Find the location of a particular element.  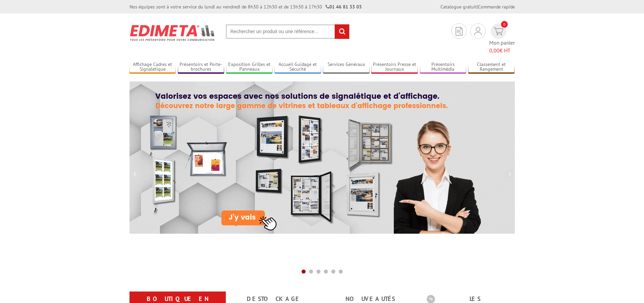

span: € HT is located at coordinates (502, 51).